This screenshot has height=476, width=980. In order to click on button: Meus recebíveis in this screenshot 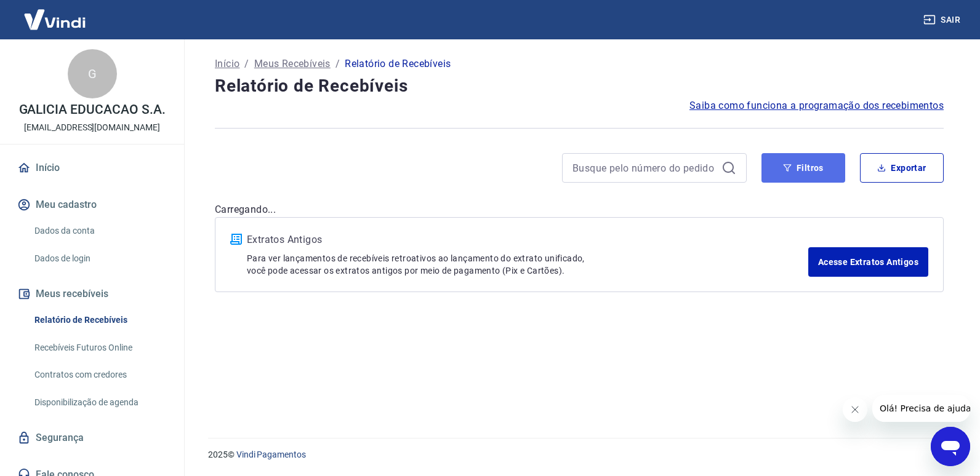, I will do `click(91, 294)`.